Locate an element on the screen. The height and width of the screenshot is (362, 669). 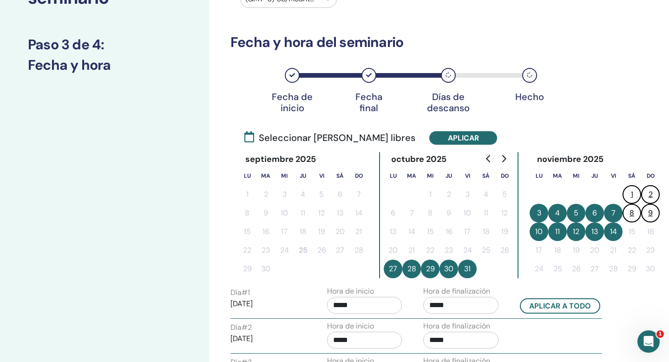
div: Fecha de inicio is located at coordinates (292, 102).